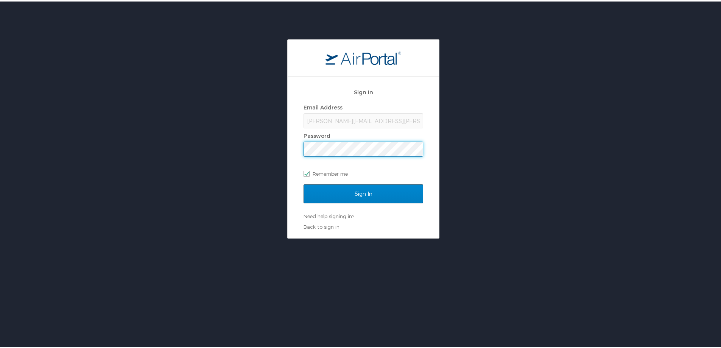 The image size is (721, 348). Describe the element at coordinates (363, 56) in the screenshot. I see `img: logo` at that location.